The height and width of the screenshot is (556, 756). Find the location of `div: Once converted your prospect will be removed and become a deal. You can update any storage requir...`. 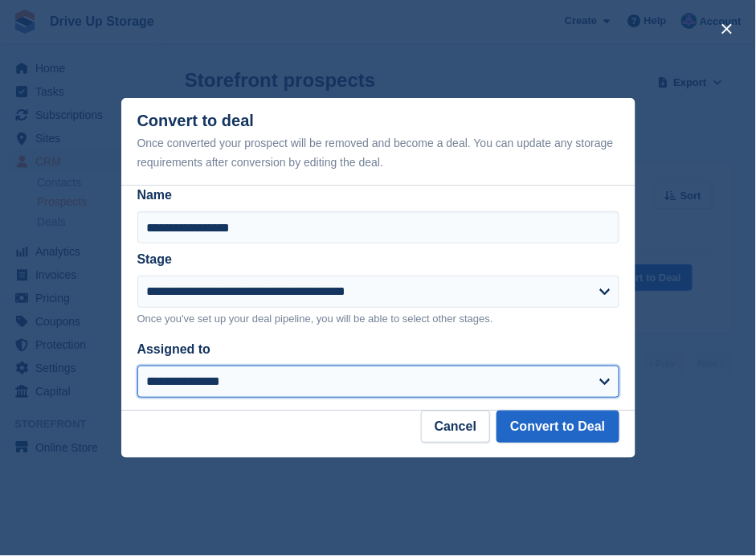

div: Once converted your prospect will be removed and become a deal. You can update any storage requir... is located at coordinates (379, 153).